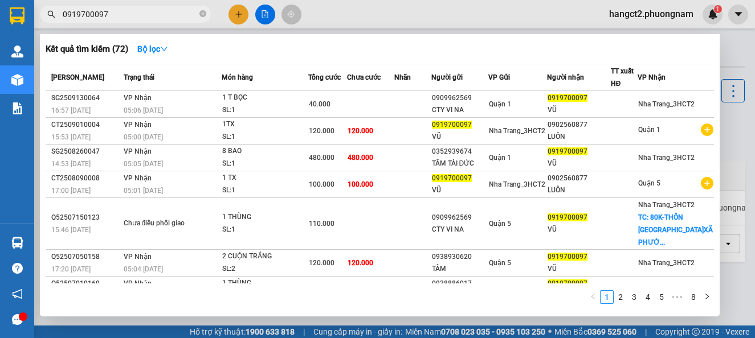 The height and width of the screenshot is (338, 755). What do you see at coordinates (693, 297) in the screenshot?
I see `a: 8` at bounding box center [693, 297].